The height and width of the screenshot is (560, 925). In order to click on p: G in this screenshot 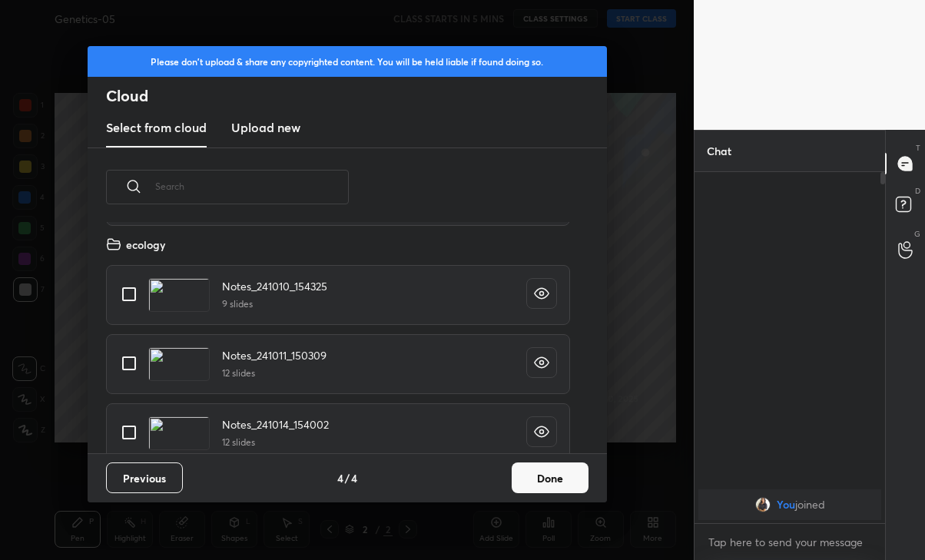, I will do `click(917, 233)`.